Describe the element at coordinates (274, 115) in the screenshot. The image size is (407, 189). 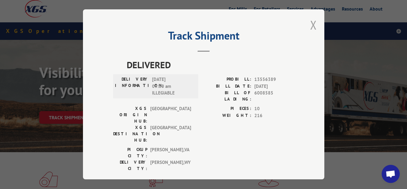
I see `span: 216` at that location.